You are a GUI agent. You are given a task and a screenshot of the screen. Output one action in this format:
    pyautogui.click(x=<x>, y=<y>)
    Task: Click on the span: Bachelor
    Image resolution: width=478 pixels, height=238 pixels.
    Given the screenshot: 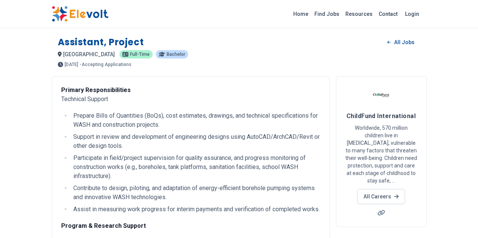 What is the action you would take?
    pyautogui.click(x=176, y=54)
    